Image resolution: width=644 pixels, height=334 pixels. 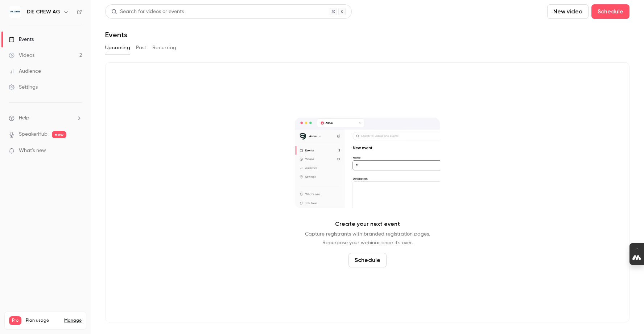 I want to click on p: Create your next event, so click(x=367, y=224).